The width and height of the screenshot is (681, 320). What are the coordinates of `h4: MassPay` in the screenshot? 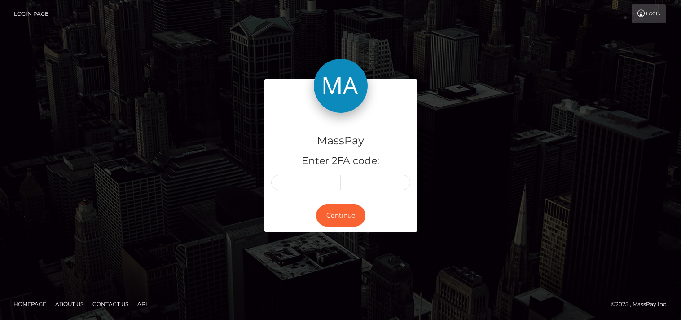 It's located at (341, 141).